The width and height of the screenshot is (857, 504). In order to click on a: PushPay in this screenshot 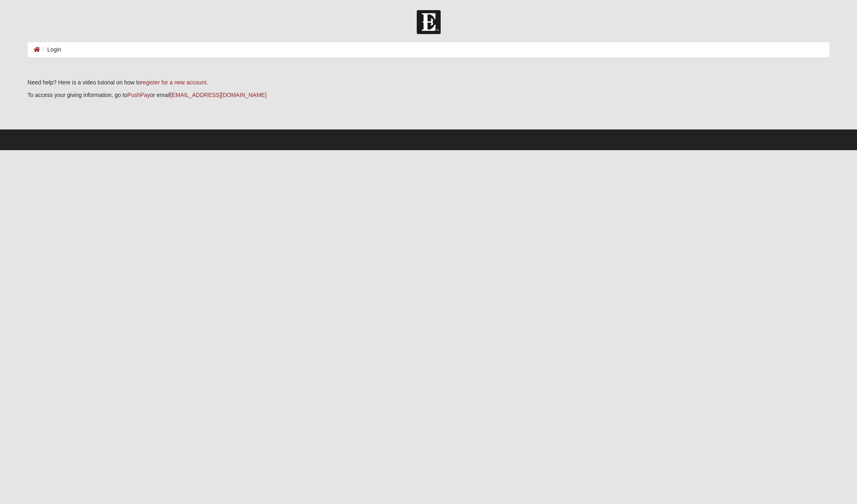, I will do `click(139, 95)`.